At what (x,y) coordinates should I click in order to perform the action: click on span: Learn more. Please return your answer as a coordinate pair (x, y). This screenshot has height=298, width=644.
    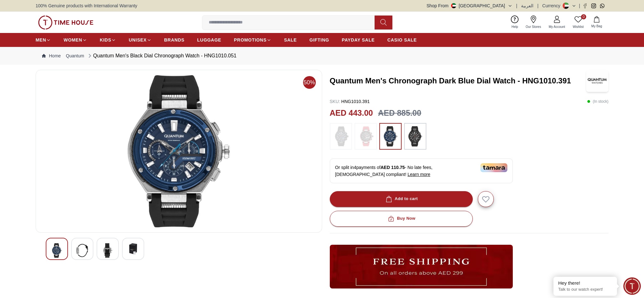
    Looking at the image, I should click on (419, 175).